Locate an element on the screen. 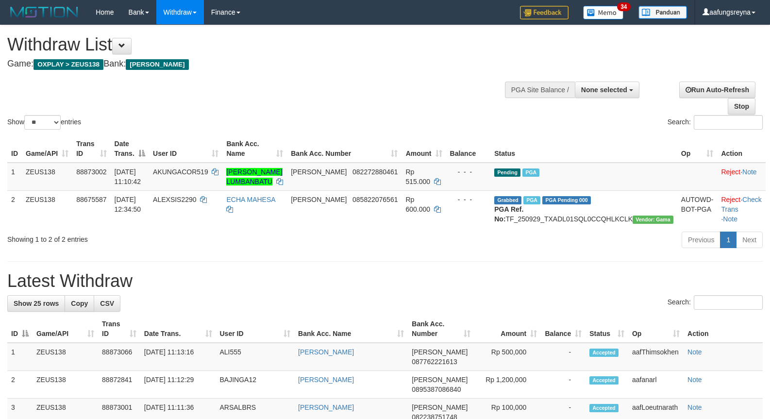 This screenshot has height=419, width=770. span: 34 is located at coordinates (623, 7).